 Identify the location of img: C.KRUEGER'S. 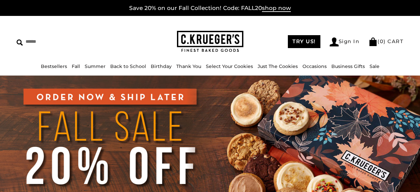
(210, 42).